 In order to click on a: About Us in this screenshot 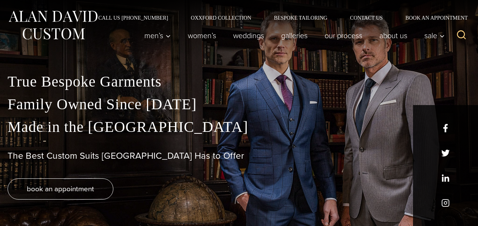, I will do `click(393, 35)`.